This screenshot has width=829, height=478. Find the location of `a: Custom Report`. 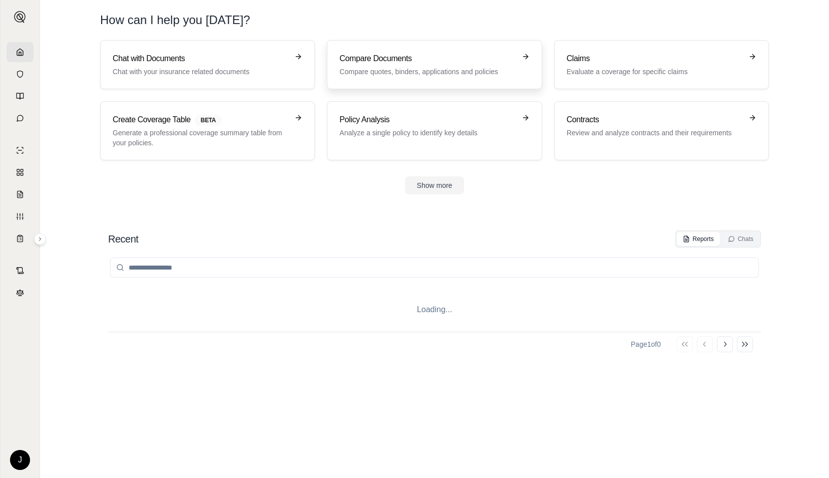

a: Custom Report is located at coordinates (20, 216).